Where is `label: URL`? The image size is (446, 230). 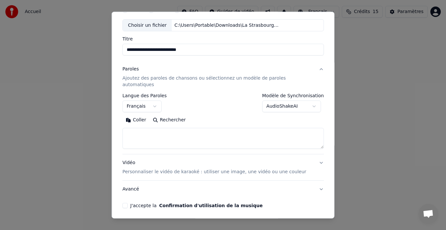 label: URL is located at coordinates (187, 10).